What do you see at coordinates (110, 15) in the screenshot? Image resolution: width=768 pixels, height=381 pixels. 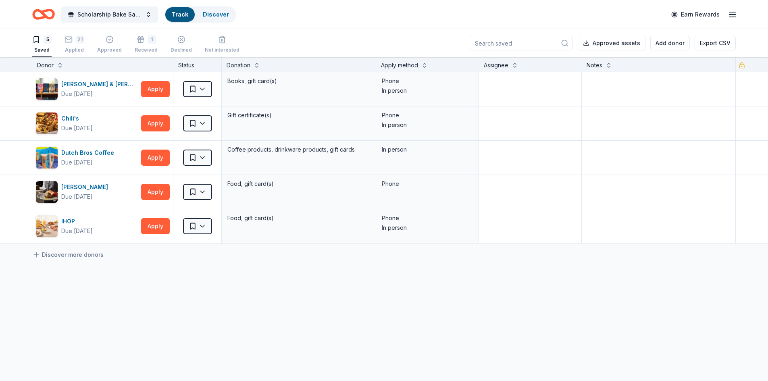 I see `button: Scholarship Bake Sale and Raffle` at bounding box center [110, 15].